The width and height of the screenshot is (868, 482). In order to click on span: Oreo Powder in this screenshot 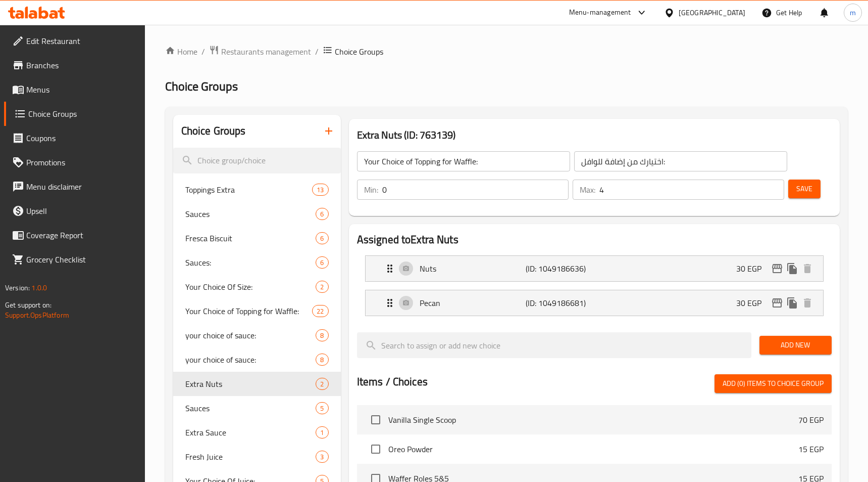, I will do `click(593, 449)`.